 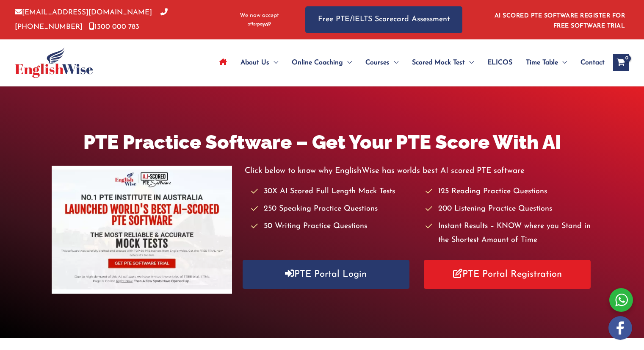 I want to click on a: Contact, so click(x=589, y=62).